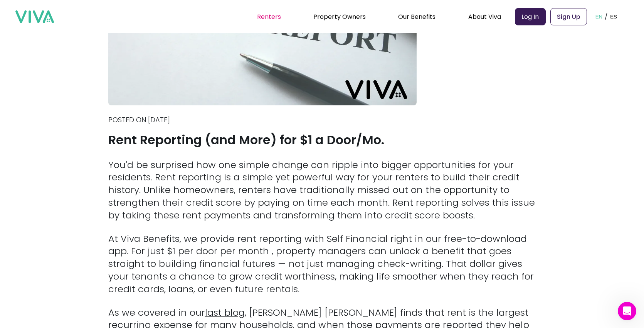 The height and width of the screenshot is (328, 644). Describe the element at coordinates (322, 191) in the screenshot. I see `p: You'd be surprised how one simple change can ripple into bigger opportunities for your residents....` at that location.